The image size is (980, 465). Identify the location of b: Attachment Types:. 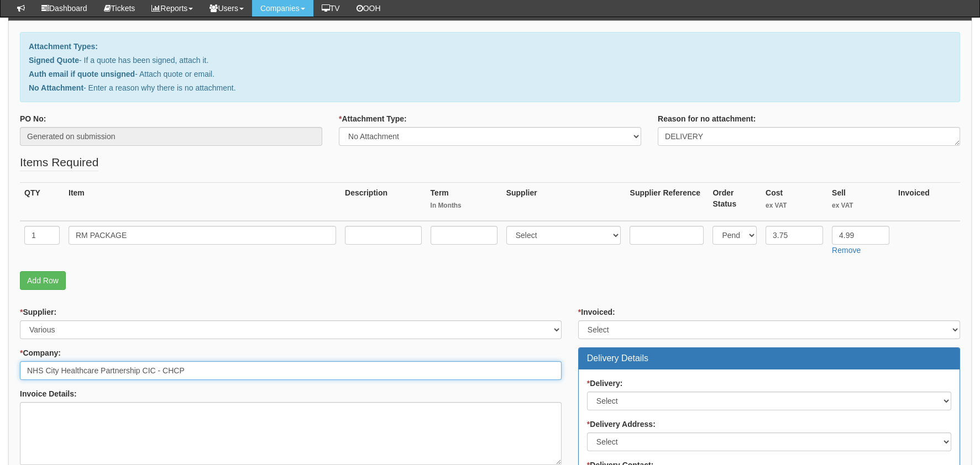
(63, 47).